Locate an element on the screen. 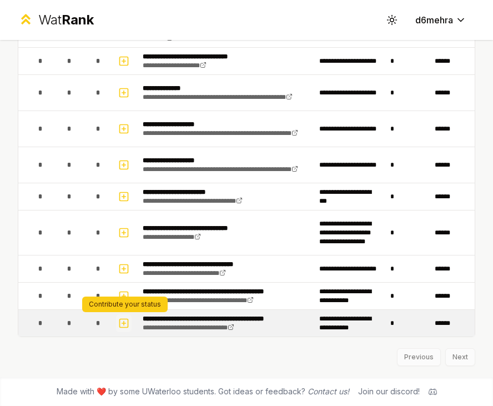  span: d6mehra is located at coordinates (434, 20).